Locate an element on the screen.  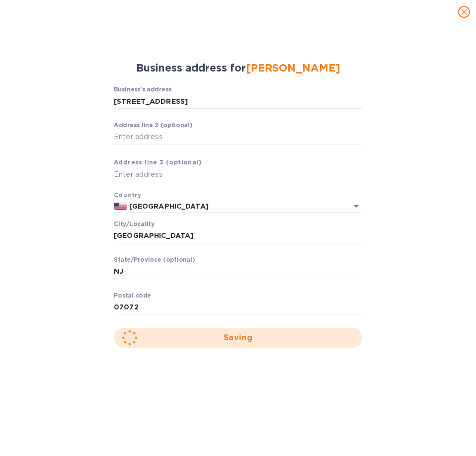
button: Open is located at coordinates (356, 206).